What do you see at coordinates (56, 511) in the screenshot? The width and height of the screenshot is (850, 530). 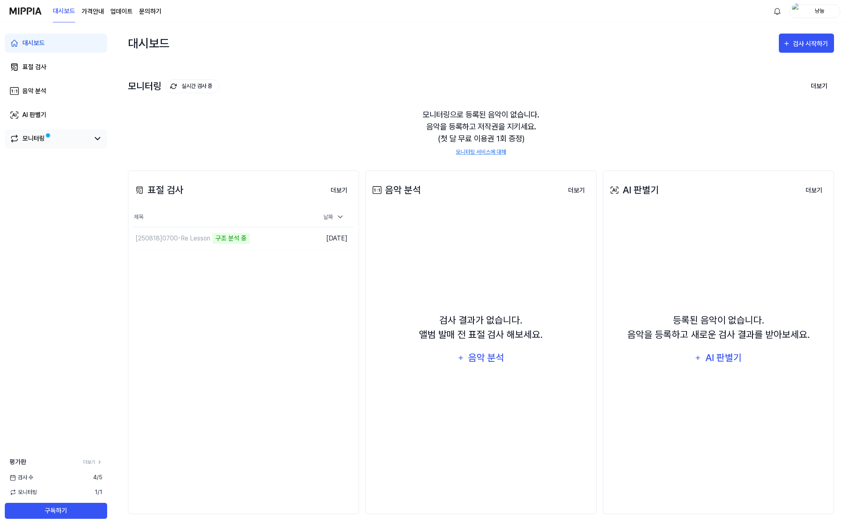 I see `button: 구독하기` at bounding box center [56, 511].